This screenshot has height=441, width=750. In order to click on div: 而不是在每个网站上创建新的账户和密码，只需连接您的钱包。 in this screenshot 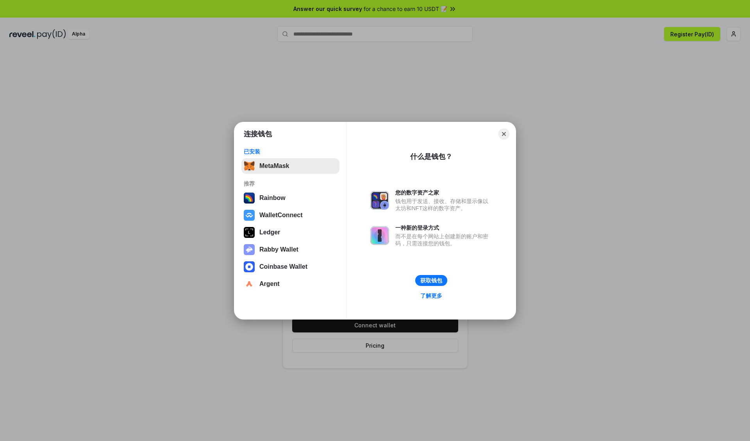, I will do `click(443, 240)`.